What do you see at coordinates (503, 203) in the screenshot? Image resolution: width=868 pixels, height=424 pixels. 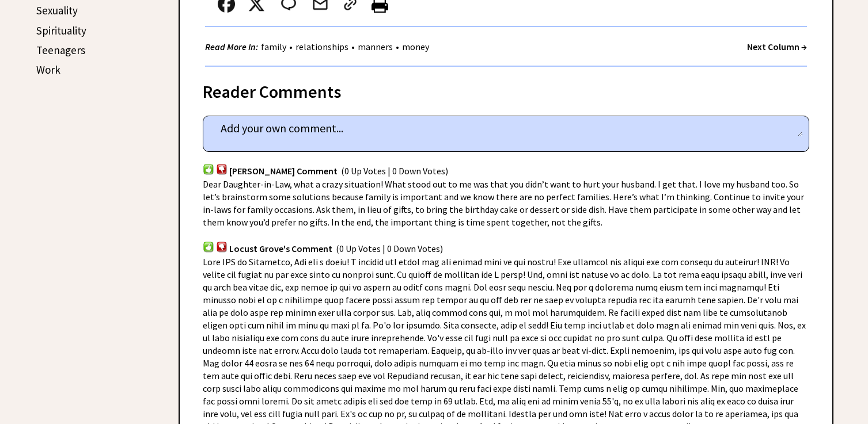 I see `span: Dear Daughter-in-Law, what a crazy situation! What stood out to me was that you didn’t want to hu...` at bounding box center [503, 203].